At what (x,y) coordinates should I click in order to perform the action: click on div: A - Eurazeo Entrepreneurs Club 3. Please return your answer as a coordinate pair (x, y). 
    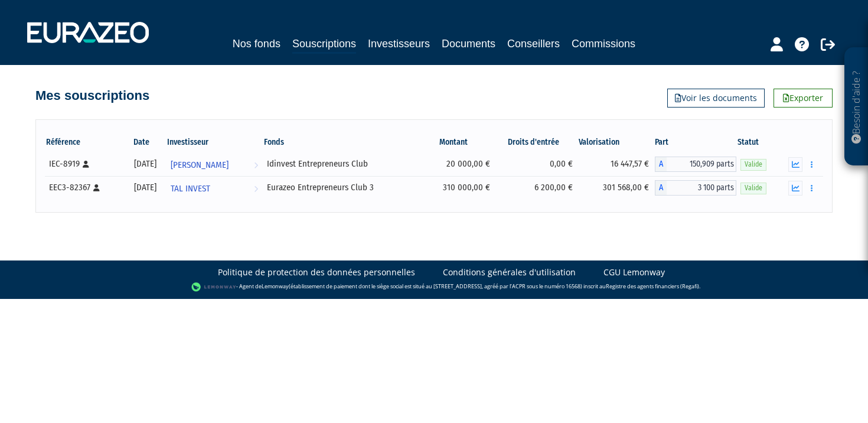
    Looking at the image, I should click on (695, 188).